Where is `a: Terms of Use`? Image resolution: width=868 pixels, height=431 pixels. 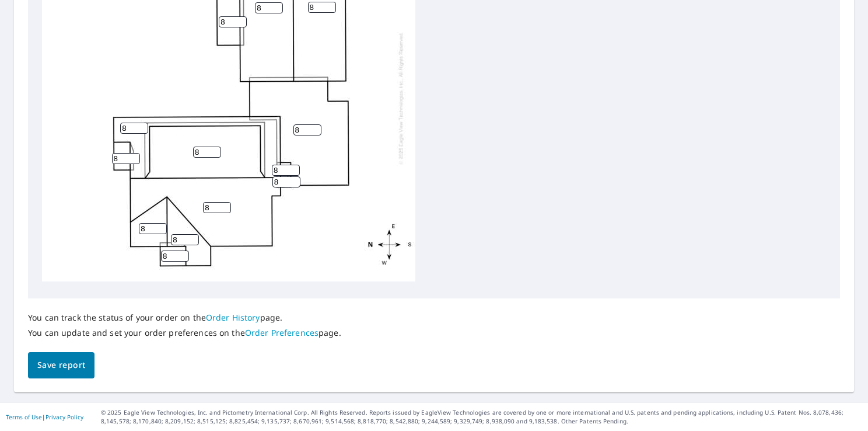
a: Terms of Use is located at coordinates (24, 417).